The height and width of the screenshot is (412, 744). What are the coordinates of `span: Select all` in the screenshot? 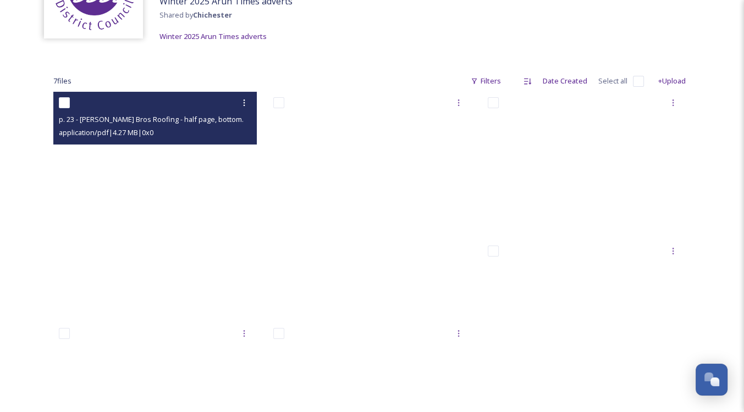 It's located at (612, 81).